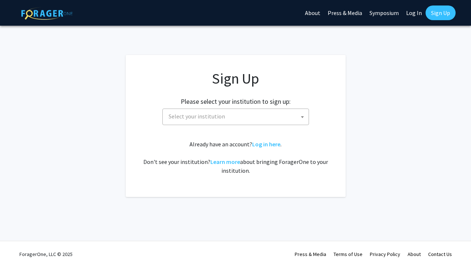 This screenshot has width=471, height=267. I want to click on a: Privacy Policy, so click(385, 254).